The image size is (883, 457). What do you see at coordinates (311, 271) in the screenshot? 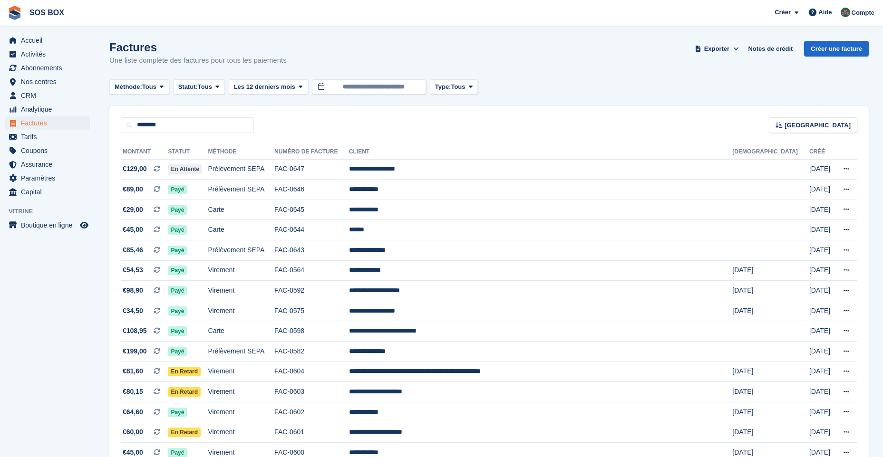
I see `td: FAC-0564` at bounding box center [311, 271].